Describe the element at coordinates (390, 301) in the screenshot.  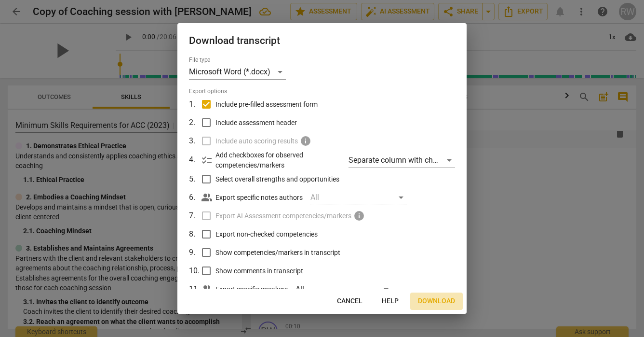
I see `button: Help` at that location.